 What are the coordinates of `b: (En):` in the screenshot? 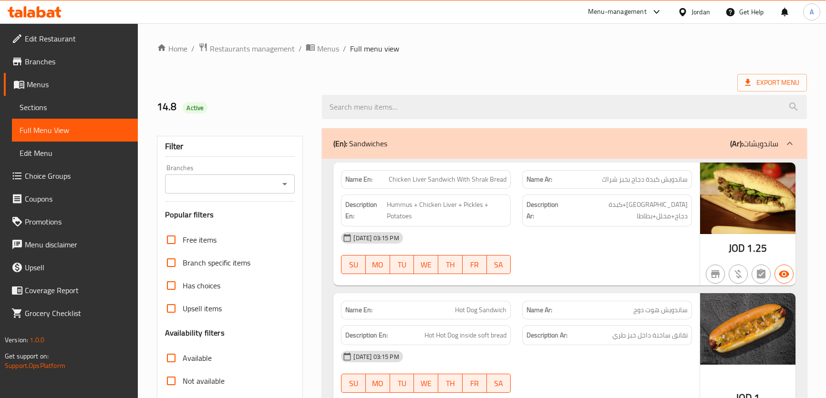 It's located at (340, 143).